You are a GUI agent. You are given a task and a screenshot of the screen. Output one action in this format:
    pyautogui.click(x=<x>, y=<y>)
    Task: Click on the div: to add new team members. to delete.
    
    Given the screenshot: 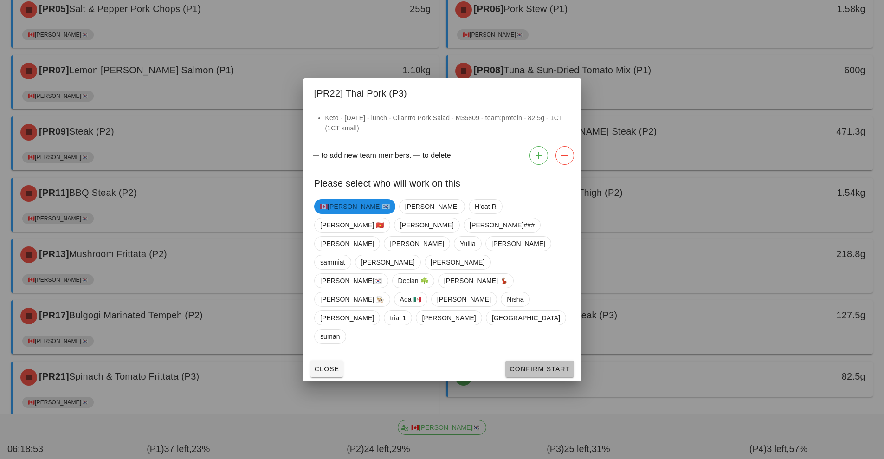 What is the action you would take?
    pyautogui.click(x=442, y=155)
    